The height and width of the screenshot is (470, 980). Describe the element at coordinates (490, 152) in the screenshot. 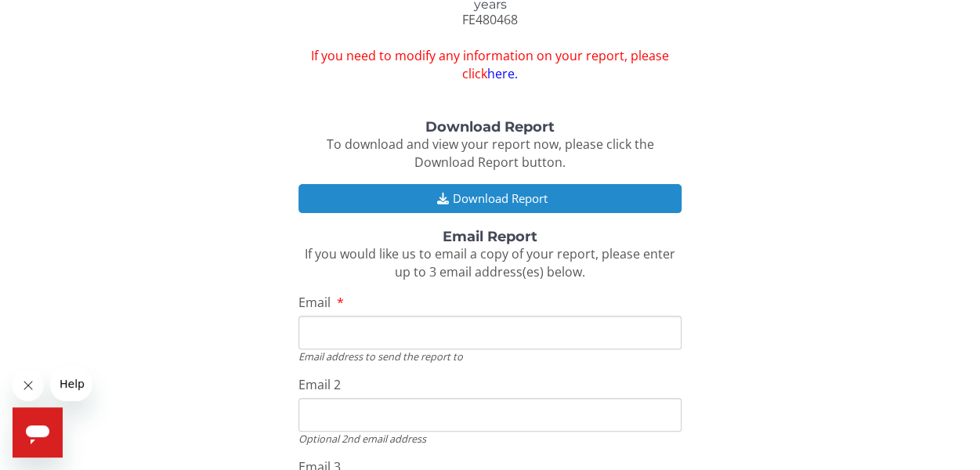

I see `span: To download and view your report now, please click the Download Report button.` at that location.